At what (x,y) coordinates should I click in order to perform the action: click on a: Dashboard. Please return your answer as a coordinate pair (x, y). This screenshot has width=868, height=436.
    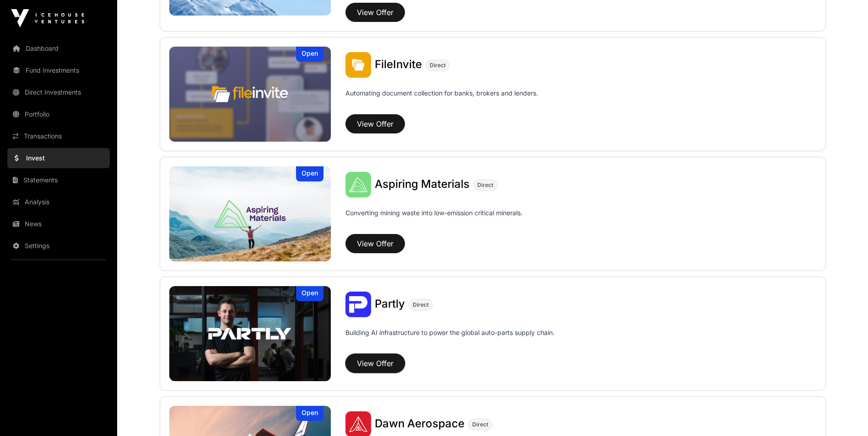
    Looking at the image, I should click on (58, 49).